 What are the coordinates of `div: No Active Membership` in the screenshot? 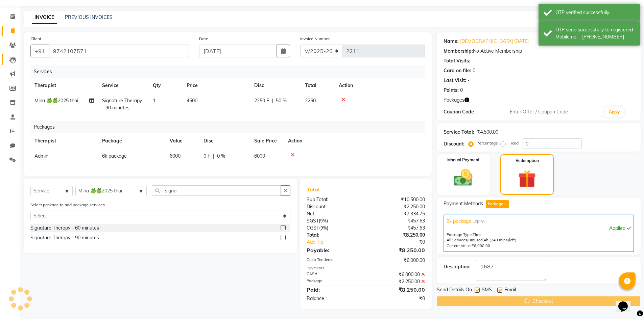 It's located at (538, 51).